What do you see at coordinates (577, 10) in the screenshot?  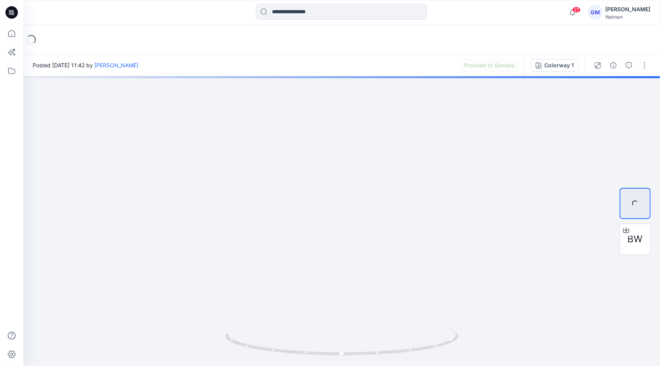 I see `span: 27` at bounding box center [577, 10].